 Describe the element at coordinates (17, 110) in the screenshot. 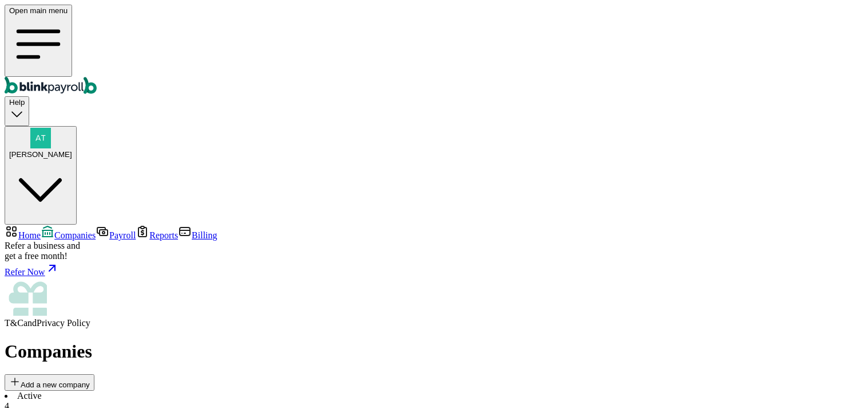

I see `button: Help` at that location.